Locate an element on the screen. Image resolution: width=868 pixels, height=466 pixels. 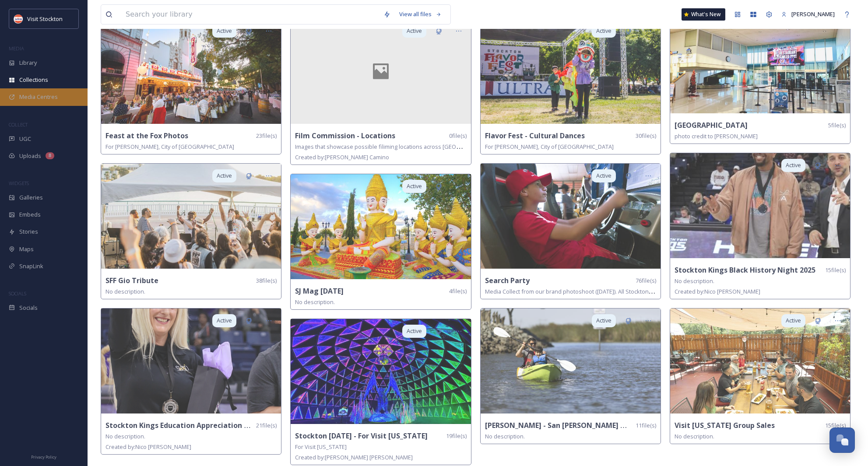
span: 4 file(s) is located at coordinates (458, 291).